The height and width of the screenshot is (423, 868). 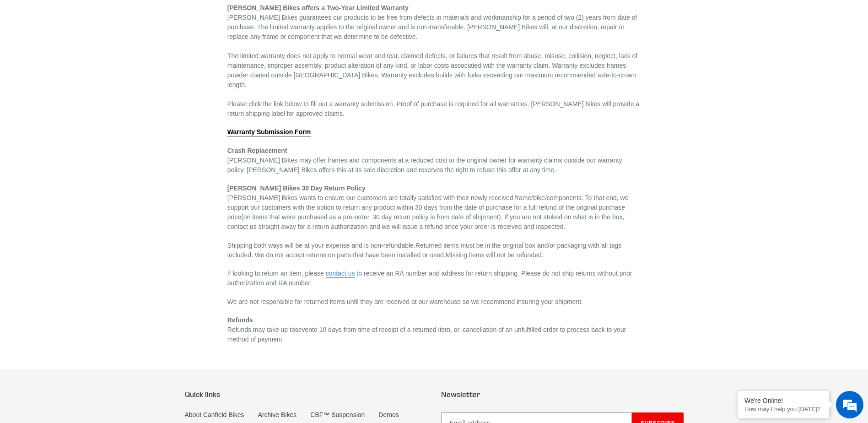 I want to click on strong: Crash Replacement, so click(x=258, y=150).